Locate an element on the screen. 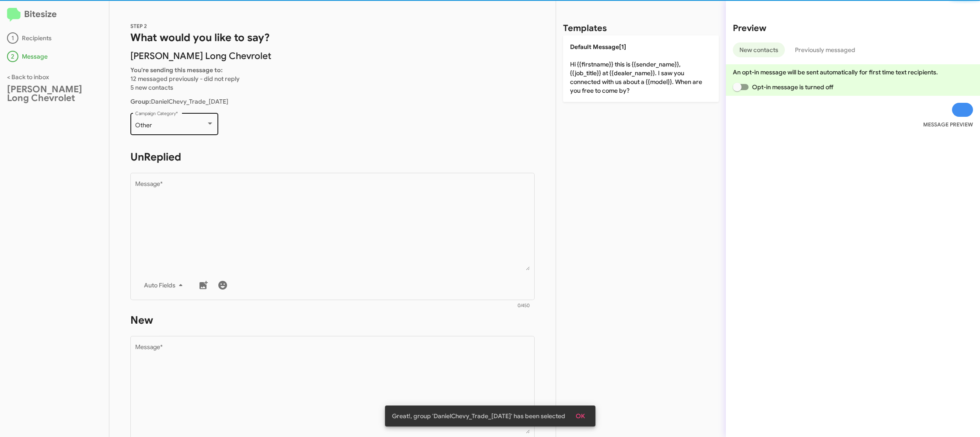 The height and width of the screenshot is (437, 980). span: Other is located at coordinates (143, 125).